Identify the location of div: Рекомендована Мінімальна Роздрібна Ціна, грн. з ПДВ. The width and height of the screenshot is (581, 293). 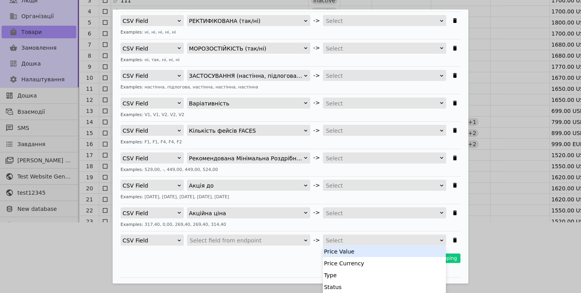
(246, 158).